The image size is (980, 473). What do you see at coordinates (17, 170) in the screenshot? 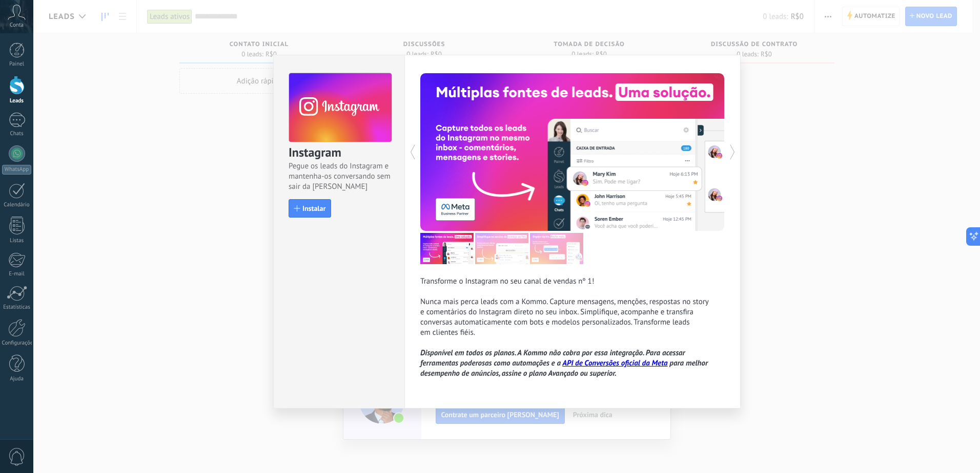
I see `div: WhatsApp` at bounding box center [17, 170].